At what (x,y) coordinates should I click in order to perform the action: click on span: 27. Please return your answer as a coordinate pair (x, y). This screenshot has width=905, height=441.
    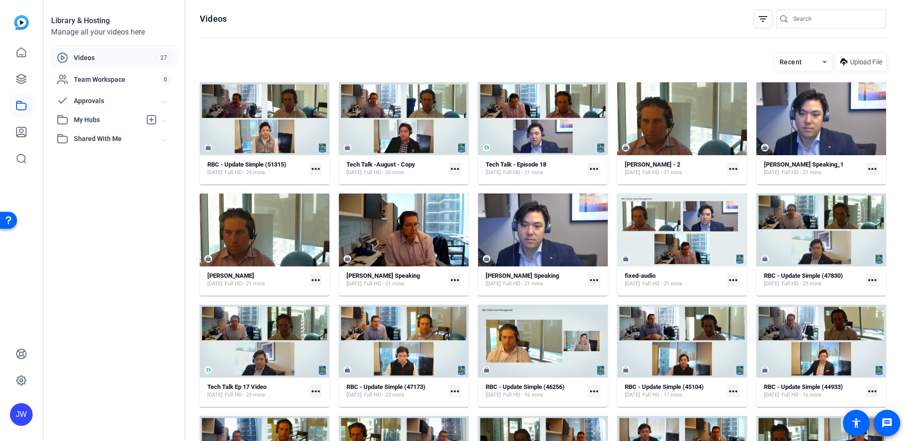
    Looking at the image, I should click on (164, 58).